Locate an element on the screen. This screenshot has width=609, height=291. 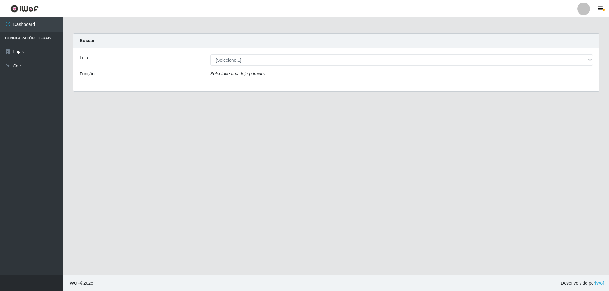
label: Loja is located at coordinates (84, 58).